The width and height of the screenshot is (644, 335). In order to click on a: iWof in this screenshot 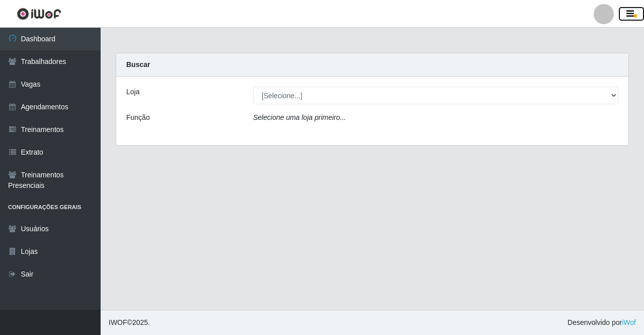, I will do `click(629, 323)`.